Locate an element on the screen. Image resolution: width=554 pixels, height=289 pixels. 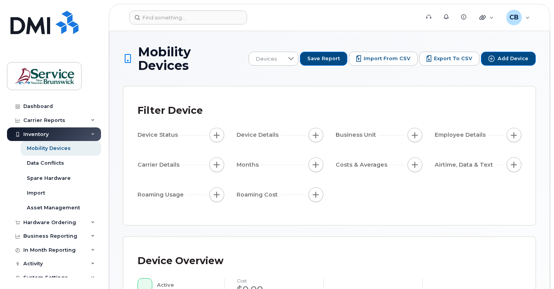
button: Import from CSV is located at coordinates (383, 59).